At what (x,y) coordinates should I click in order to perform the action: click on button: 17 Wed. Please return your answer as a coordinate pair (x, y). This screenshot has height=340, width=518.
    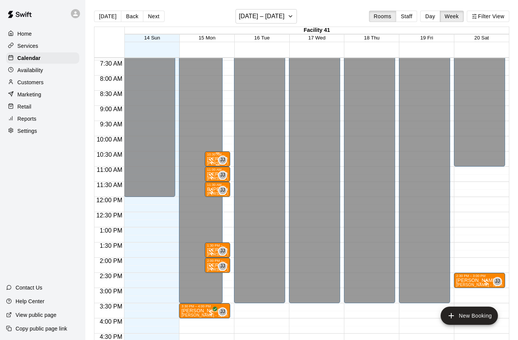
    Looking at the image, I should click on (317, 38).